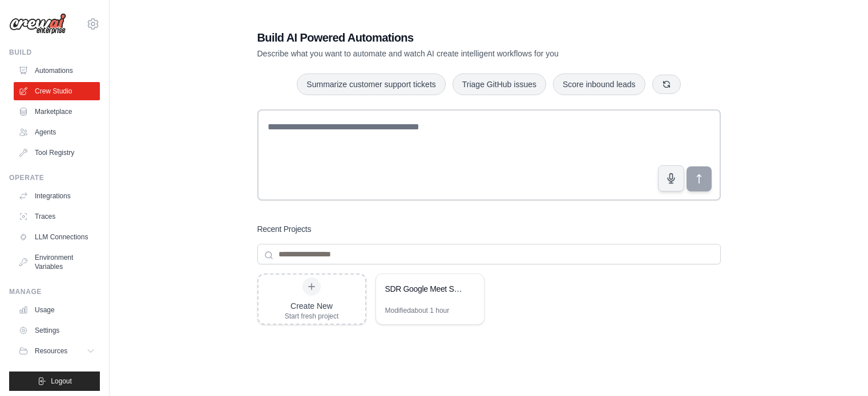 The image size is (868, 396). I want to click on div: Start fresh project, so click(311, 317).